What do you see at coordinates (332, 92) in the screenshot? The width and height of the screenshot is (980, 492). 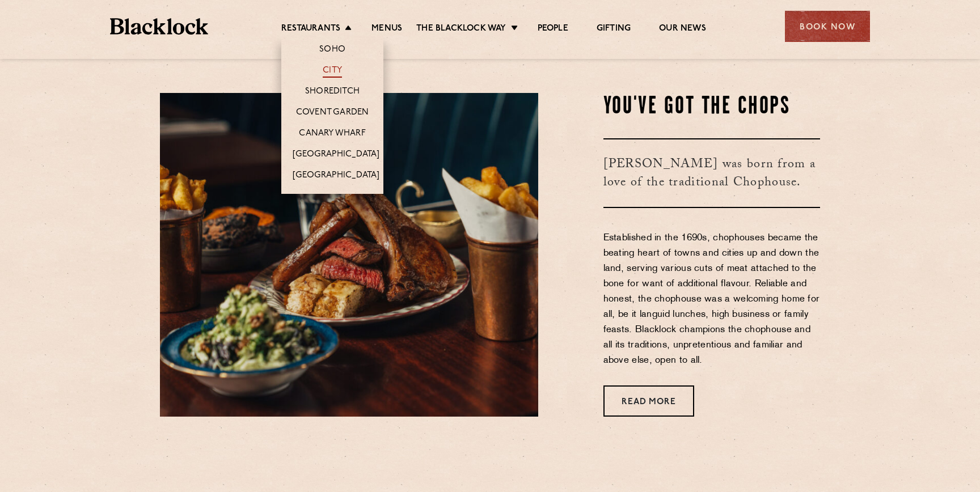 I see `a: Shoreditch` at bounding box center [332, 92].